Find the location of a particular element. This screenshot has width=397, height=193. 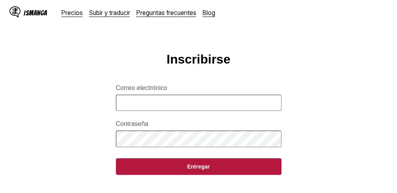

a: Preguntas frecuentes is located at coordinates (166, 13).